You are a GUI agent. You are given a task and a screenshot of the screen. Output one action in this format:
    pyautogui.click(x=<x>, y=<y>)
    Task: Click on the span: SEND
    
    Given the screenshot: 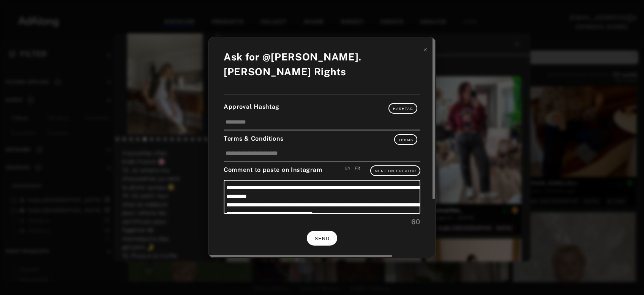 What is the action you would take?
    pyautogui.click(x=322, y=238)
    